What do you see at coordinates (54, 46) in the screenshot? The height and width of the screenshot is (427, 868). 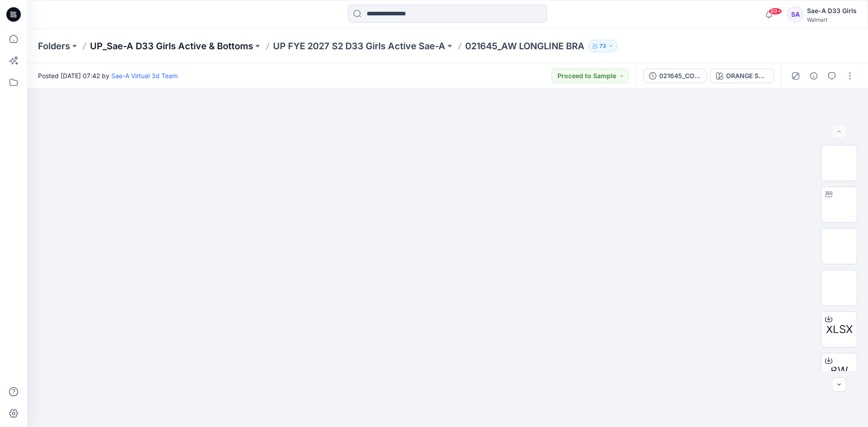 I see `a: Folders` at bounding box center [54, 46].